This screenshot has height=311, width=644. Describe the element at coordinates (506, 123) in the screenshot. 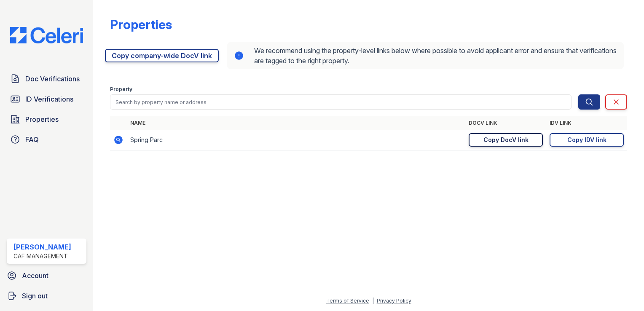

I see `th: DocV Link` at that location.